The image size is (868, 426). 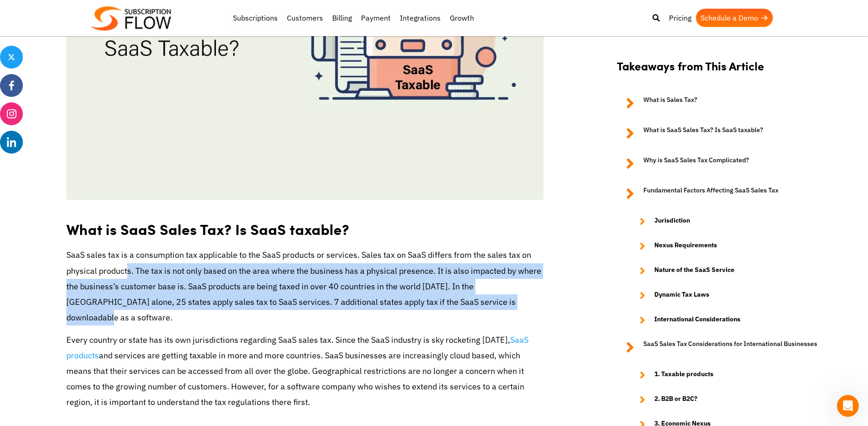 What do you see at coordinates (744, 246) in the screenshot?
I see `a: Nexus Requirements` at bounding box center [744, 246].